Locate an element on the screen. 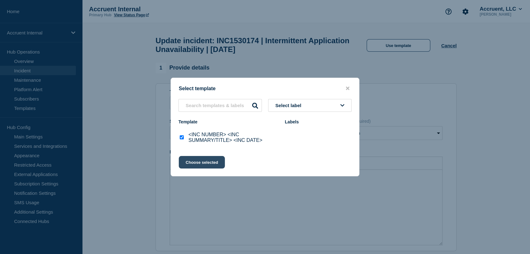 This screenshot has height=254, width=530. button: close button is located at coordinates (347, 88).